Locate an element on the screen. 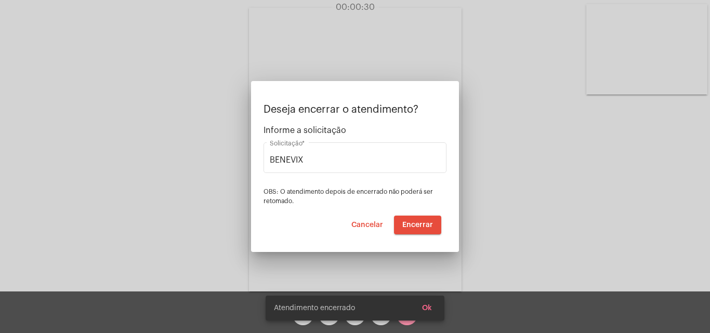 This screenshot has height=333, width=710. span: Informe a solicitação is located at coordinates (355, 130).